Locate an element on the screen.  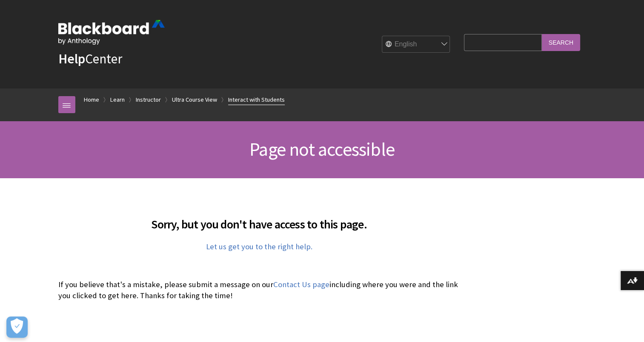
a: Instructor is located at coordinates (148, 99).